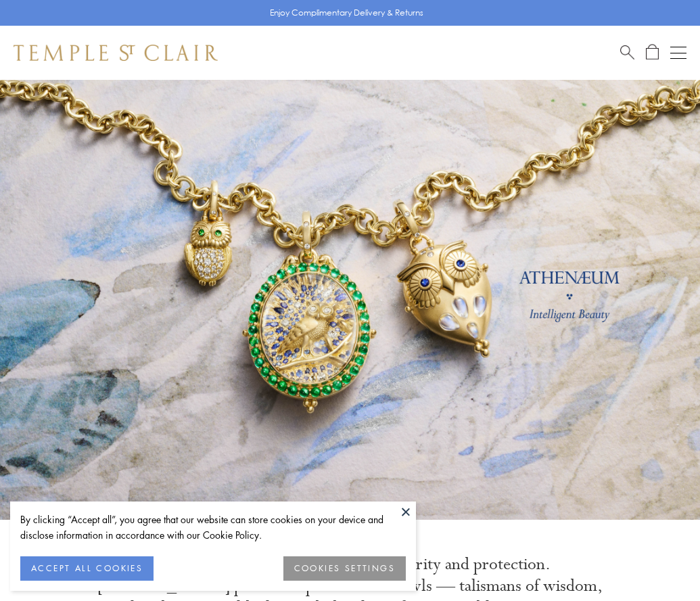  Describe the element at coordinates (344, 568) in the screenshot. I see `button: COOKIES SETTINGS` at that location.